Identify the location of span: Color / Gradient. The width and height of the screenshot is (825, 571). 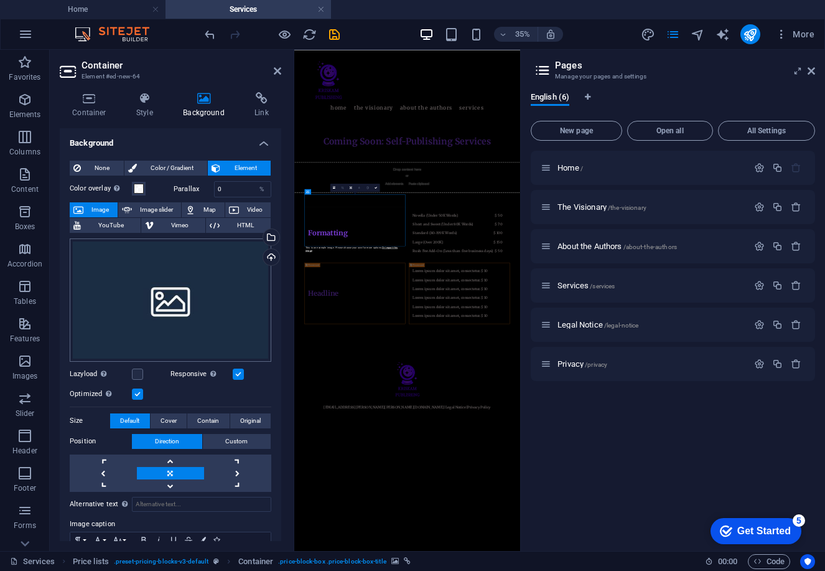
(172, 168).